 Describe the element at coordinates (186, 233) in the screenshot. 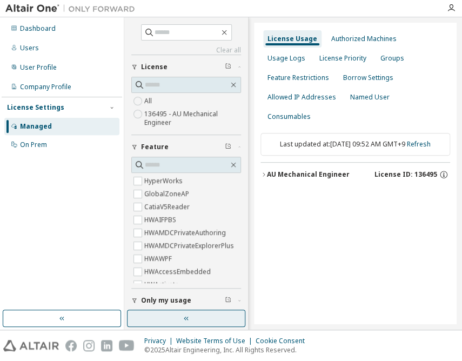

I see `label: HWAMDCPrivateAuthoring` at that location.